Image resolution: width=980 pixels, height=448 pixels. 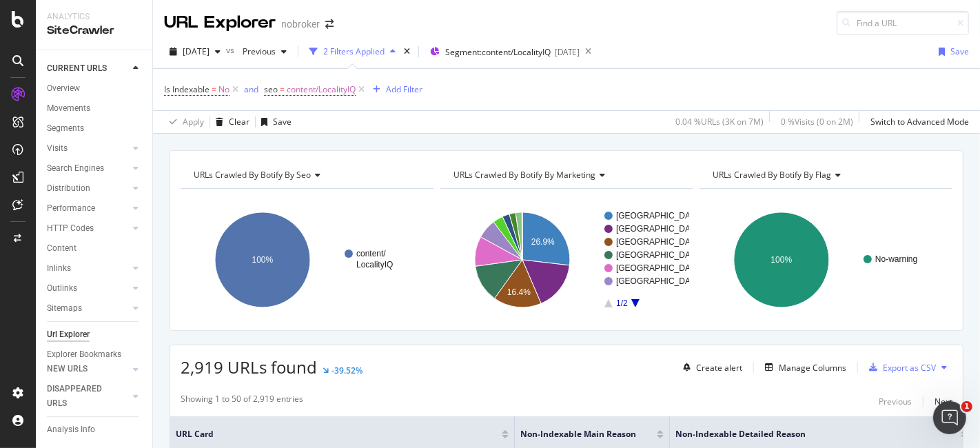 I want to click on a: Visits, so click(x=87, y=148).